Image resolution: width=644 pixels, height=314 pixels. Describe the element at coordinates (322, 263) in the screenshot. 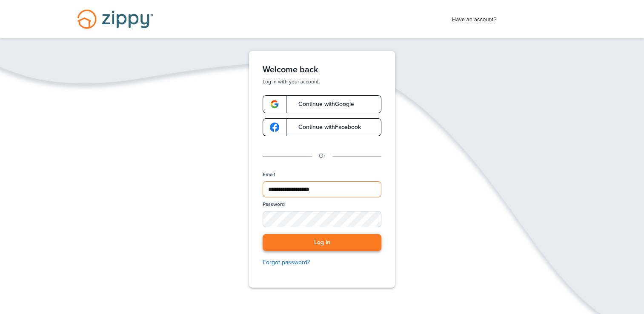

I see `a: Forgot password?` at that location.